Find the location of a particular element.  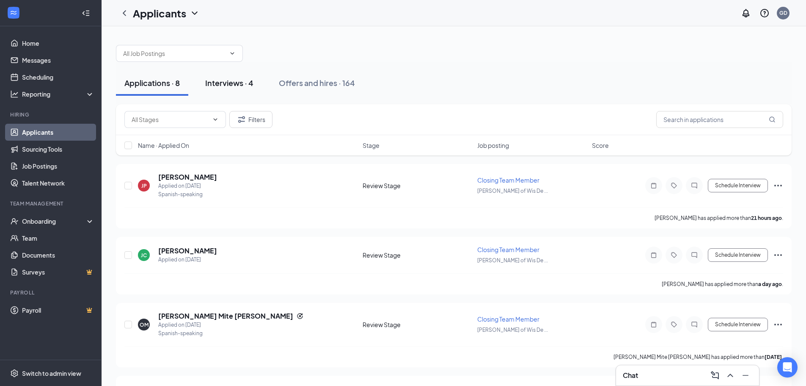

svg: UserCheck is located at coordinates (14, 221).